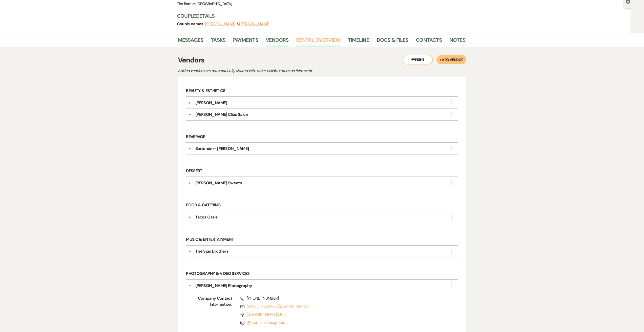 The height and width of the screenshot is (332, 644). Describe the element at coordinates (266, 71) in the screenshot. I see `p: Added vendors are automatically shared with other collaborators on this event.` at that location.